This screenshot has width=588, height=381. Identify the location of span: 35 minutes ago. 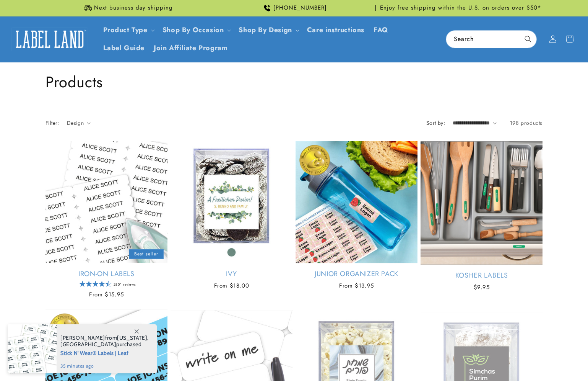
(104, 366).